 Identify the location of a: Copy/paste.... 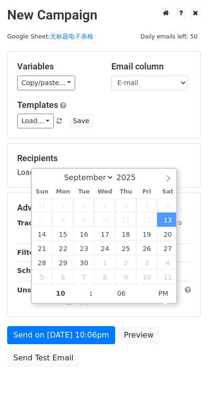
(46, 83).